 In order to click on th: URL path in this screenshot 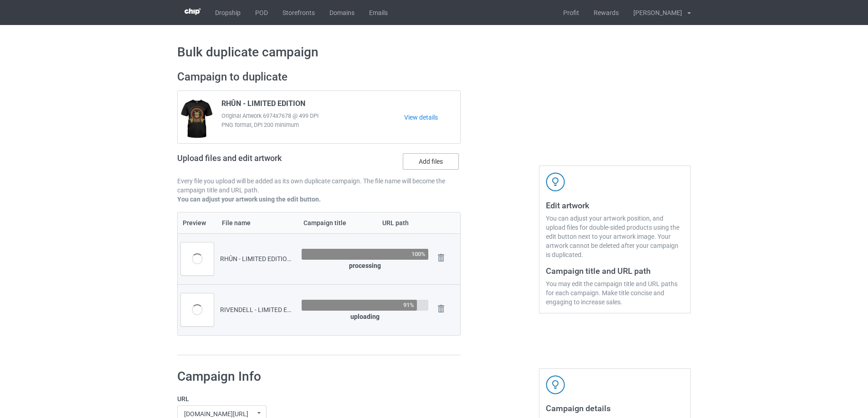, I will do `click(404, 223)`.